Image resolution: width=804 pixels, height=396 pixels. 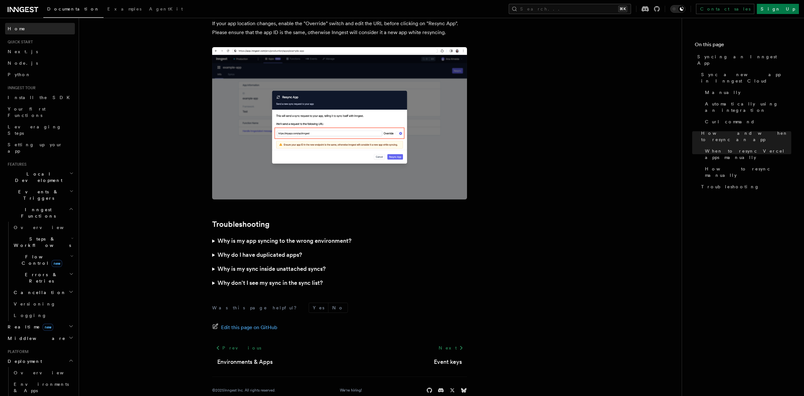 I want to click on summary: Why do I have duplicated apps?, so click(x=340, y=255).